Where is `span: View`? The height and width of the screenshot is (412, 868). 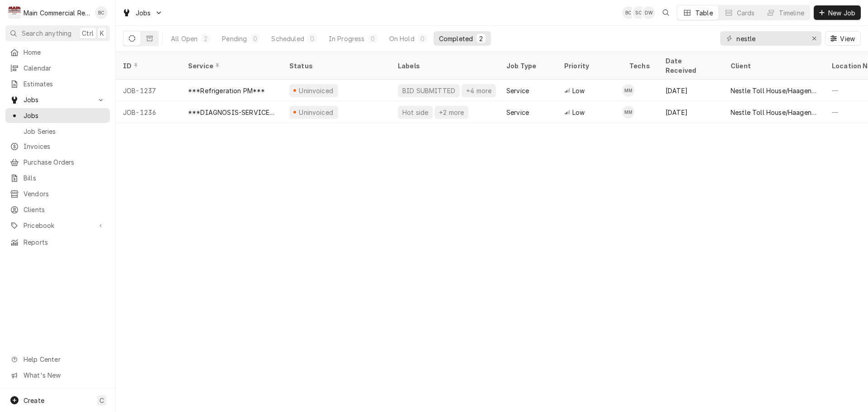
span: View is located at coordinates (847, 38).